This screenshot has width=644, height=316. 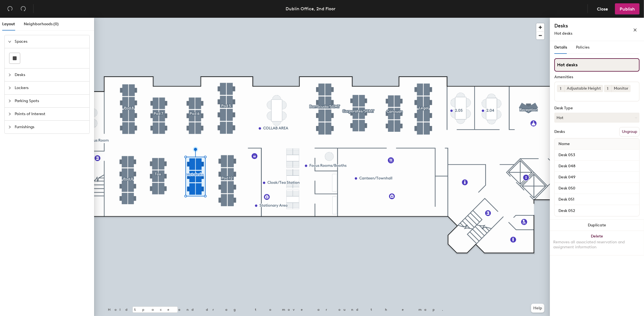 What do you see at coordinates (50, 101) in the screenshot?
I see `span: Parking Spots` at bounding box center [50, 101].